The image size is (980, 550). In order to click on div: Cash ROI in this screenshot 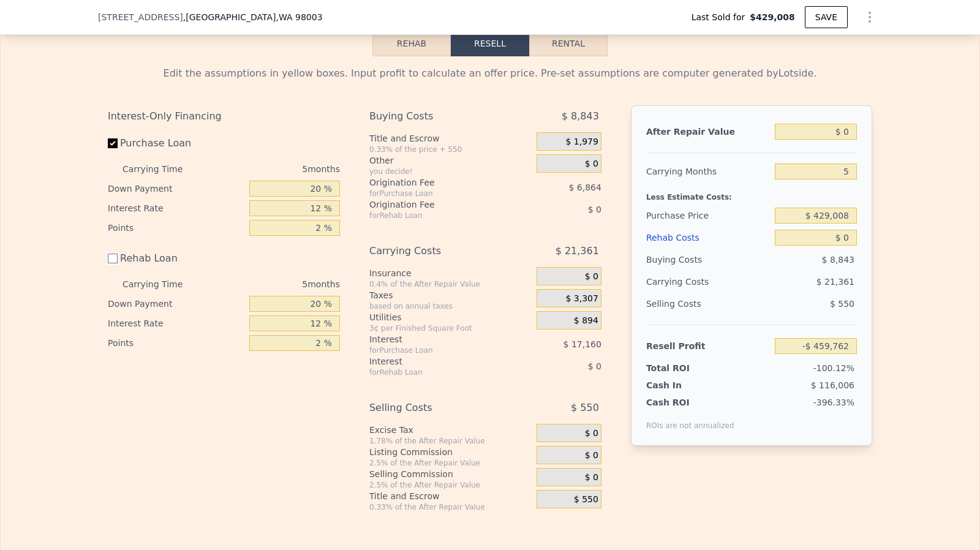, I will do `click(690, 402)`.